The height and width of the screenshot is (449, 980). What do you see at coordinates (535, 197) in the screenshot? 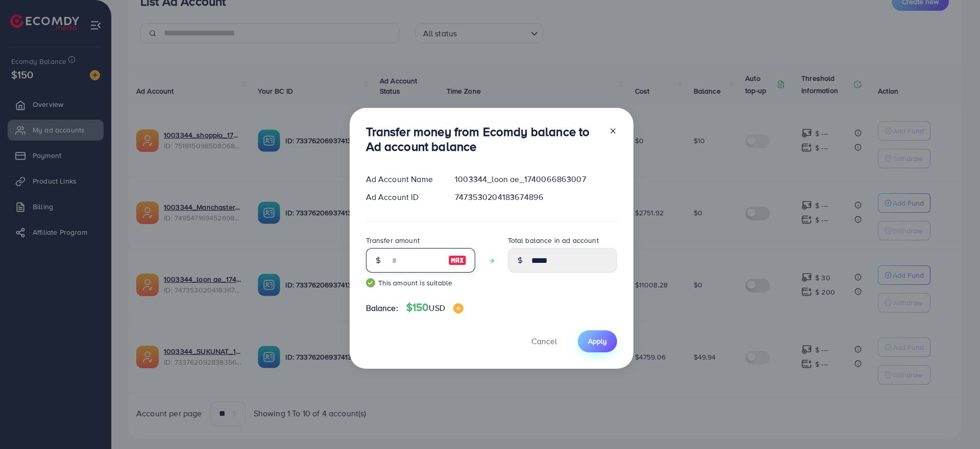
I see `div: 7473530204183674896` at bounding box center [535, 197].